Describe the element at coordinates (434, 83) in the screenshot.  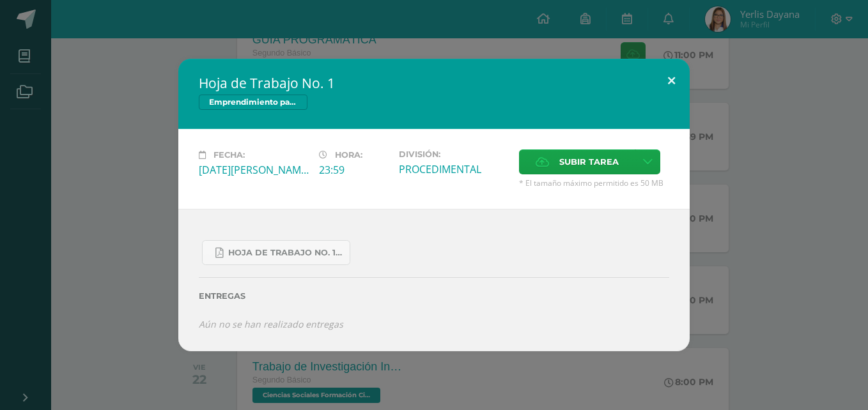
I see `h2: Hoja de Trabajo No. 1` at that location.